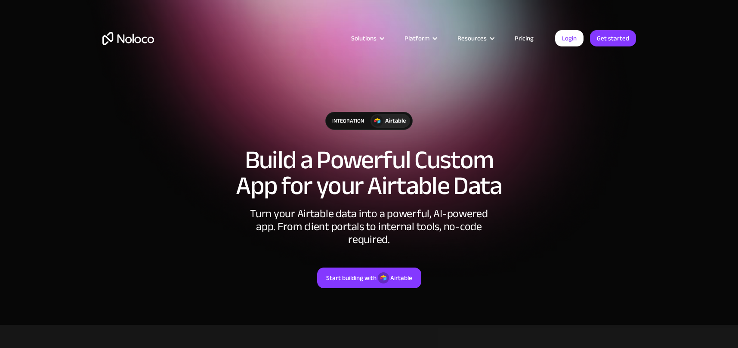  Describe the element at coordinates (369, 173) in the screenshot. I see `h1: Build a Powerful Custom App for your Airtable Data` at that location.